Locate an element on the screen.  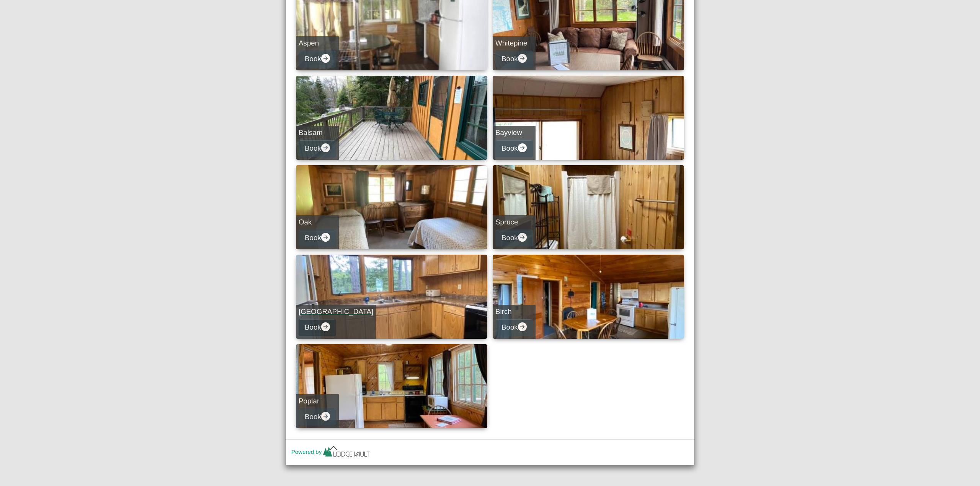
h5: Spruce is located at coordinates (514, 222).